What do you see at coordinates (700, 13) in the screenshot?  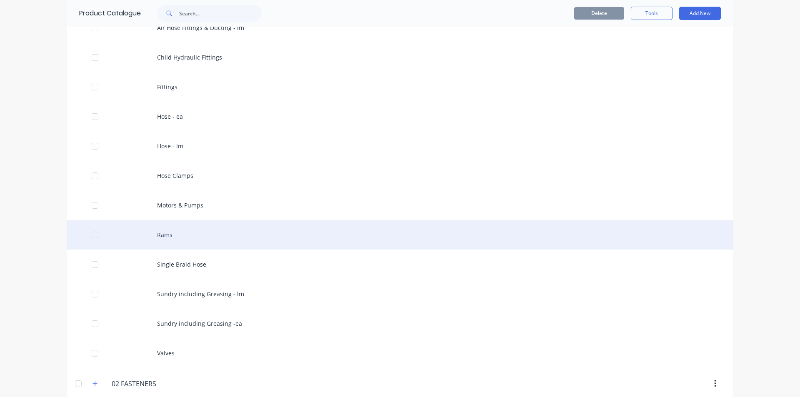 I see `button: Add New` at bounding box center [700, 13].